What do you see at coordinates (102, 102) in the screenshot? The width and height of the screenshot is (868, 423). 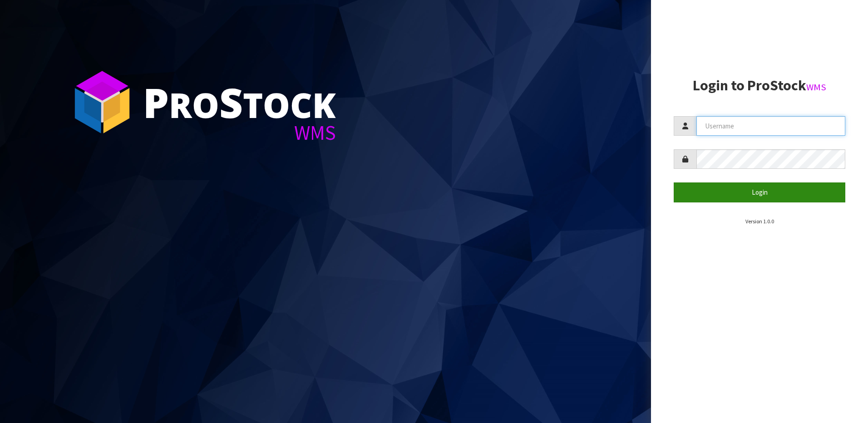 I see `img: ProStock Cube` at bounding box center [102, 102].